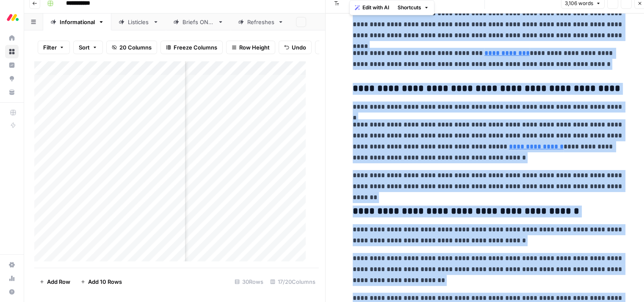 The height and width of the screenshot is (302, 644). What do you see at coordinates (12, 265) in the screenshot?
I see `a: Settings` at bounding box center [12, 265].